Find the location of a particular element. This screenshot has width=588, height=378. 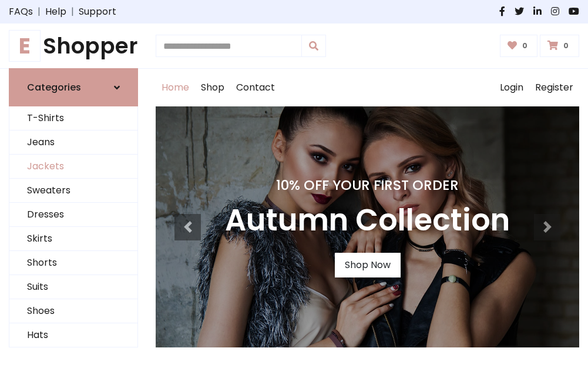

a: Sweaters is located at coordinates (73, 190).